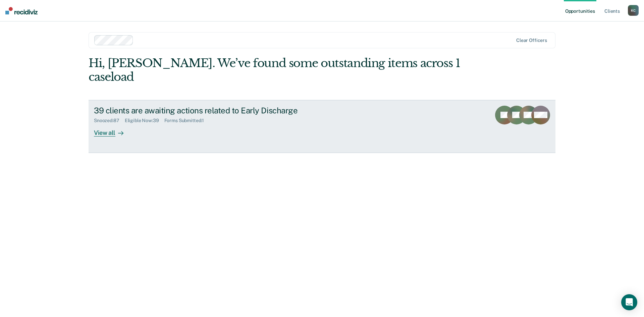  What do you see at coordinates (109, 120) in the screenshot?
I see `div: Snoozed : 87` at bounding box center [109, 120].